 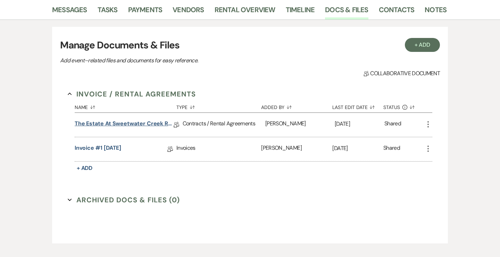 What do you see at coordinates (145, 12) in the screenshot?
I see `a: Payments` at bounding box center [145, 12].